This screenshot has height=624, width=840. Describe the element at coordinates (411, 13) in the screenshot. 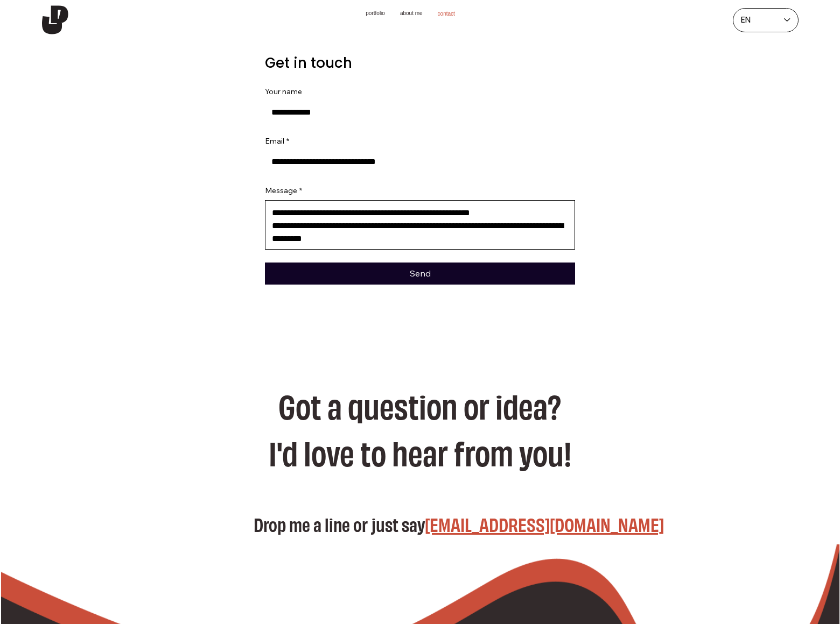

I see `a: About Me` at that location.